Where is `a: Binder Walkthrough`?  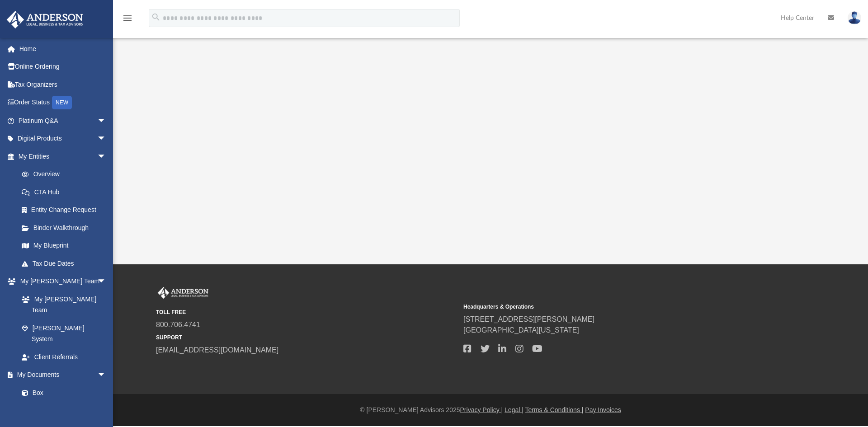 a: Binder Walkthrough is located at coordinates (66, 228).